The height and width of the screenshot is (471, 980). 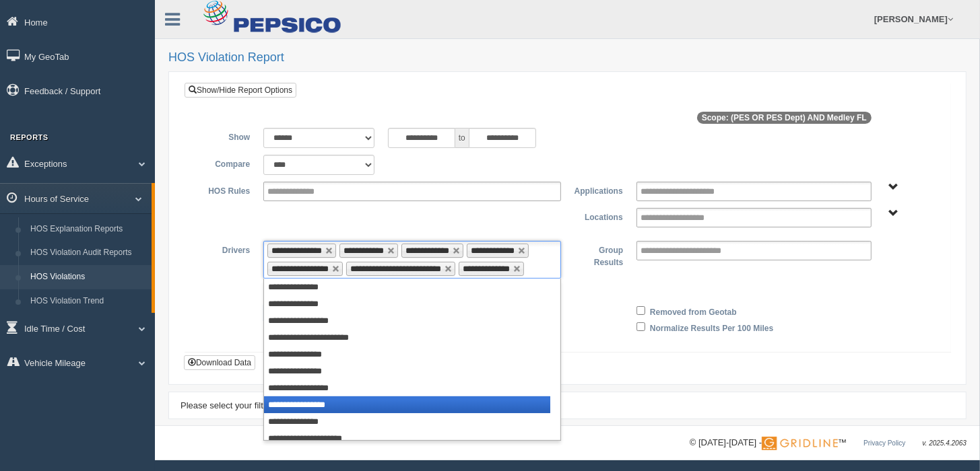 I want to click on span: Scope: (PES OR PES Dept) AND Medley FL, so click(x=784, y=118).